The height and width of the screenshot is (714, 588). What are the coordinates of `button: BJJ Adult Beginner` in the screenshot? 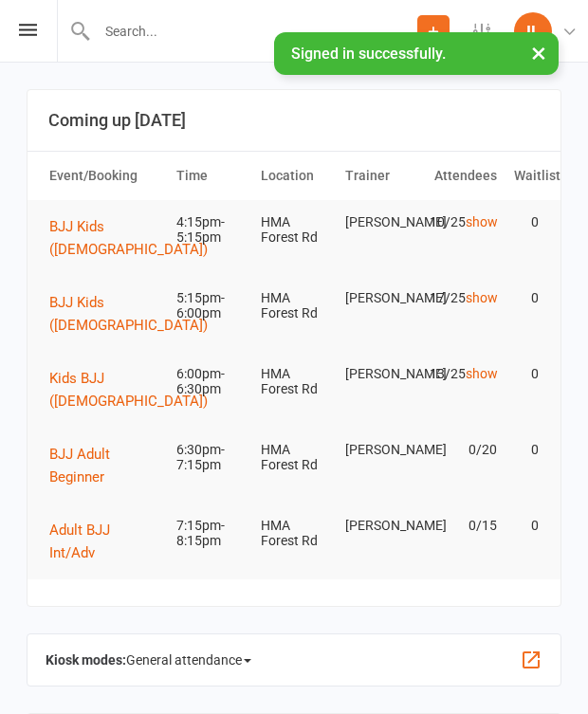 It's located at (104, 465).